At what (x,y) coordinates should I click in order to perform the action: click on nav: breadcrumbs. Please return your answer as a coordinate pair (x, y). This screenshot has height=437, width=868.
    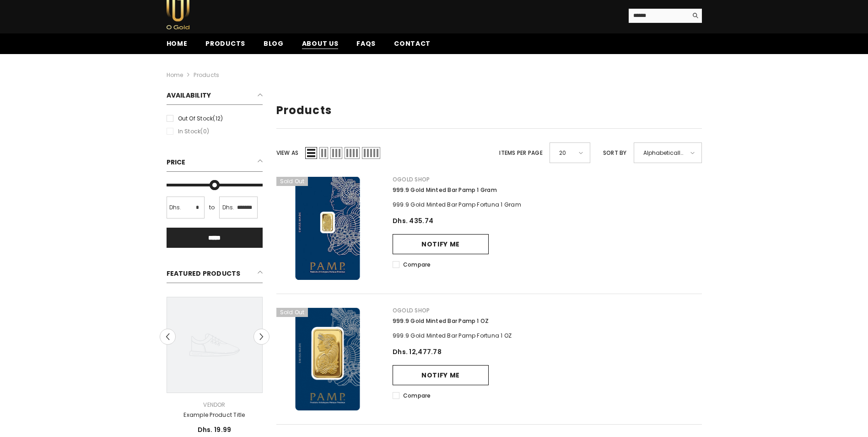
    Looking at the image, I should click on (434, 68).